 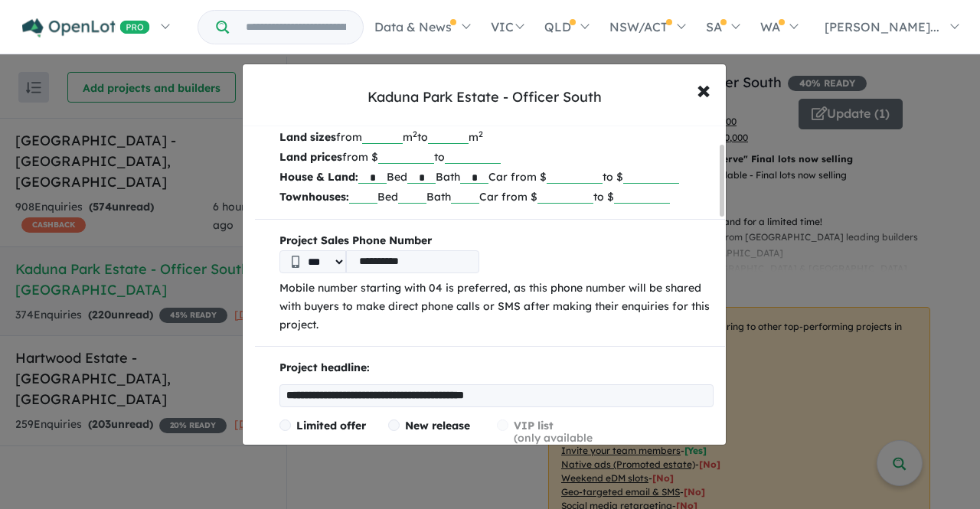 What do you see at coordinates (295, 262) in the screenshot?
I see `img: Phone icon` at bounding box center [295, 262].